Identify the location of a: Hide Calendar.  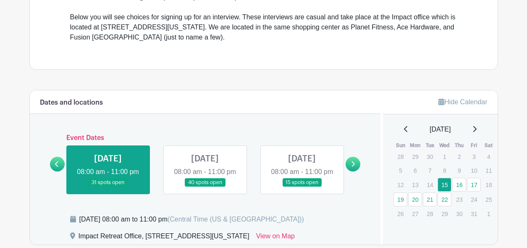
(463, 102).